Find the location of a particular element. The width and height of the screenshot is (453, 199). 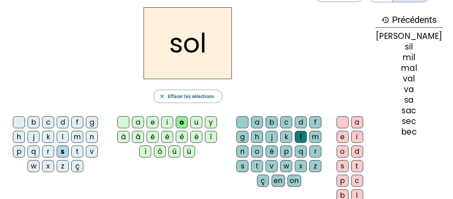

div: y is located at coordinates (211, 122).